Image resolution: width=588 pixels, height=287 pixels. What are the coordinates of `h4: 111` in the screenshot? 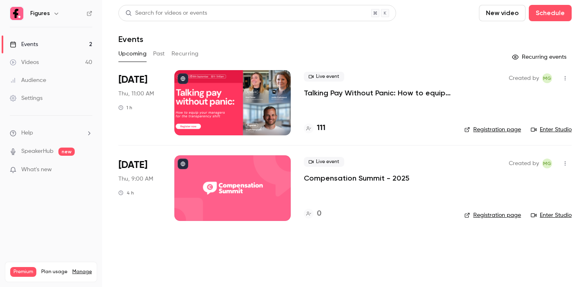 It's located at (321, 128).